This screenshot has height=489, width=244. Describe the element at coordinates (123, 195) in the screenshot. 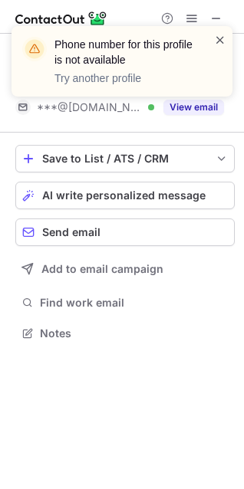

I see `span: AI write personalized message` at that location.